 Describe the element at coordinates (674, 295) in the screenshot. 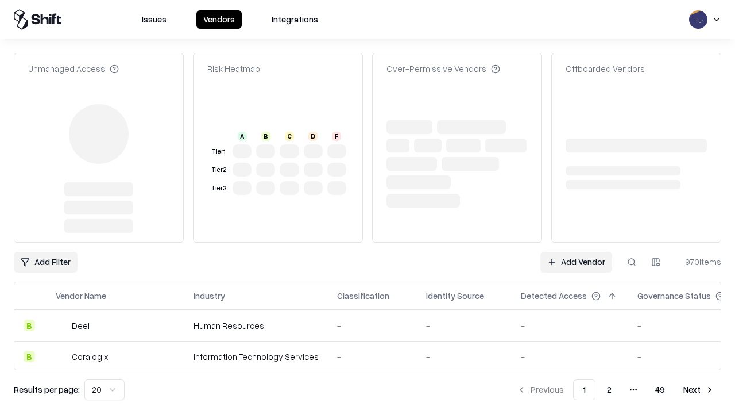

I see `div: Governance Status` at that location.